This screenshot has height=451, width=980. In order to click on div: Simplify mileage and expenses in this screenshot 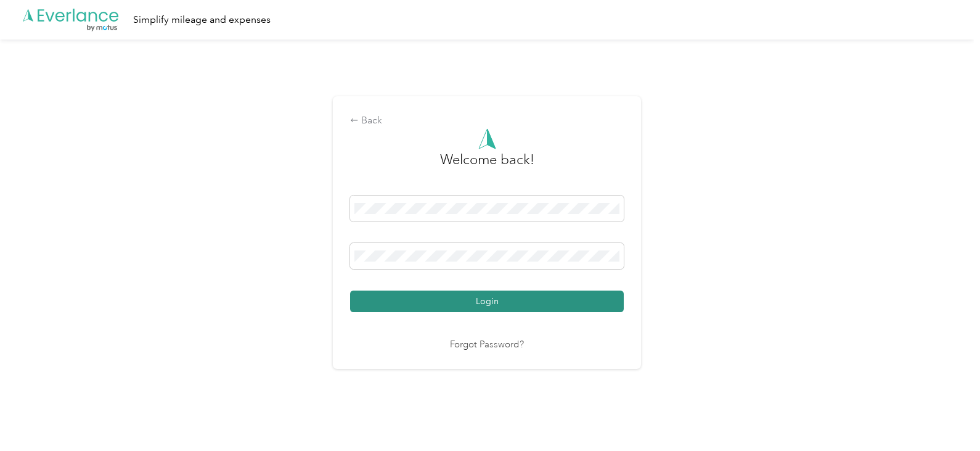, I will do `click(202, 19)`.